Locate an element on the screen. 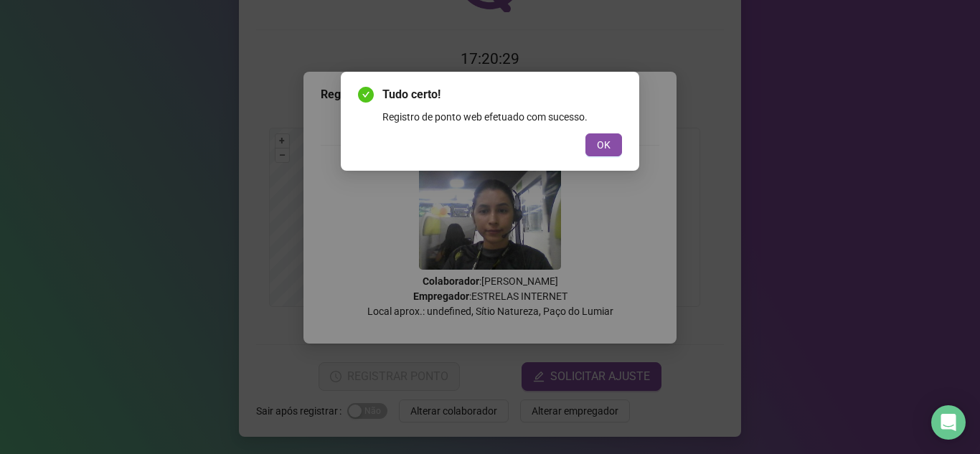 The width and height of the screenshot is (980, 454). div: Open Intercom Messenger is located at coordinates (948, 422).